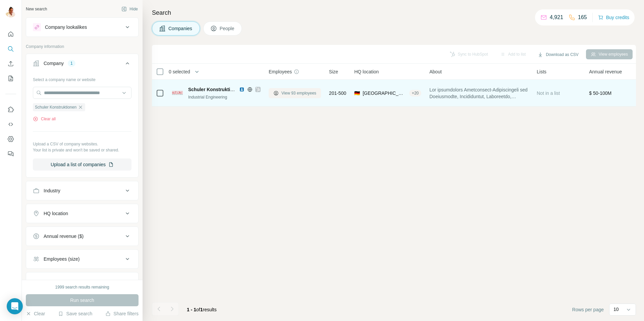 This screenshot has width=644, height=321. I want to click on button: Use Surfe API, so click(11, 124).